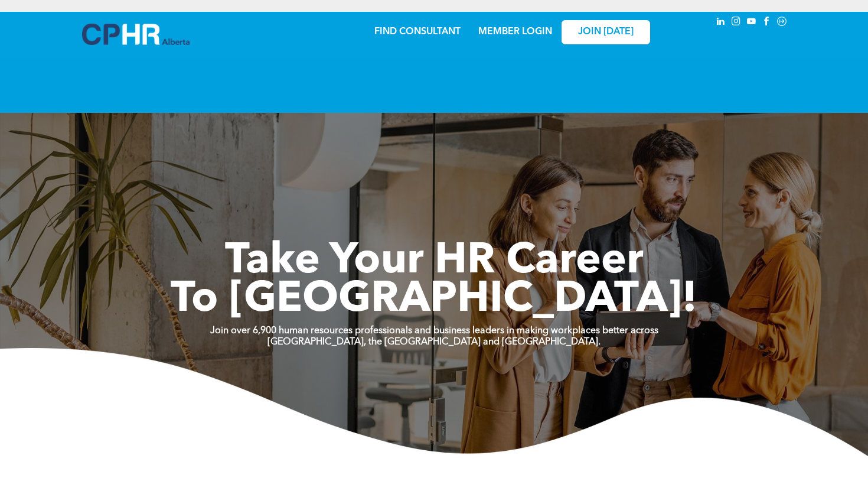 This screenshot has width=868, height=491. Describe the element at coordinates (736, 23) in the screenshot. I see `a: instagram` at that location.